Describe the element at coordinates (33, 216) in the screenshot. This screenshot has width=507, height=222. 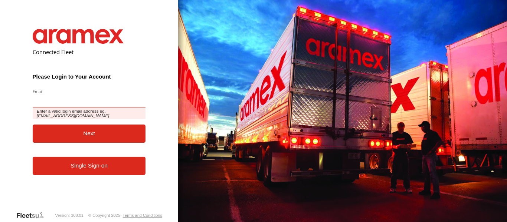
I see `a: Visit our Website` at that location.